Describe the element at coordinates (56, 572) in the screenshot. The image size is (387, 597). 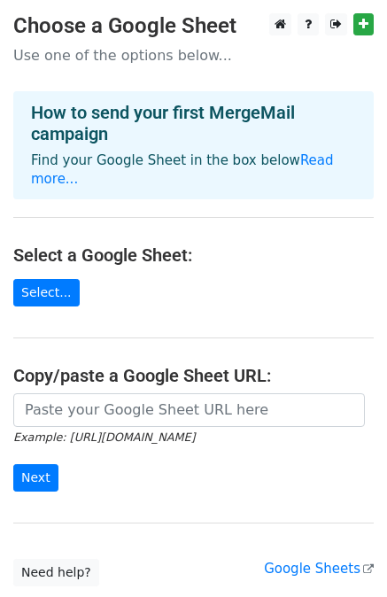
I see `a: Need help?` at that location.